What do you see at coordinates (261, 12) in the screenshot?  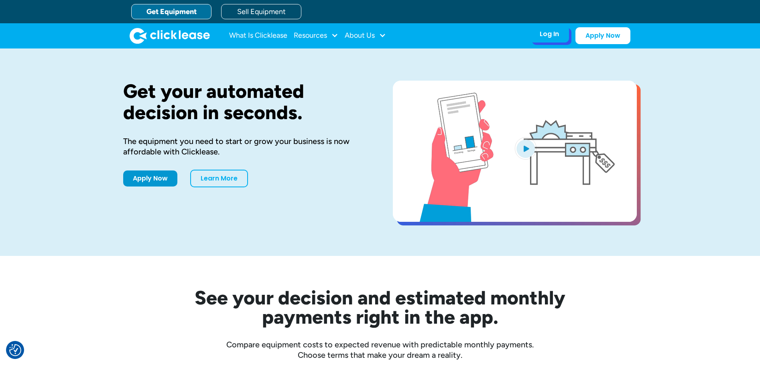 I see `a: Sell Equipment` at bounding box center [261, 12].